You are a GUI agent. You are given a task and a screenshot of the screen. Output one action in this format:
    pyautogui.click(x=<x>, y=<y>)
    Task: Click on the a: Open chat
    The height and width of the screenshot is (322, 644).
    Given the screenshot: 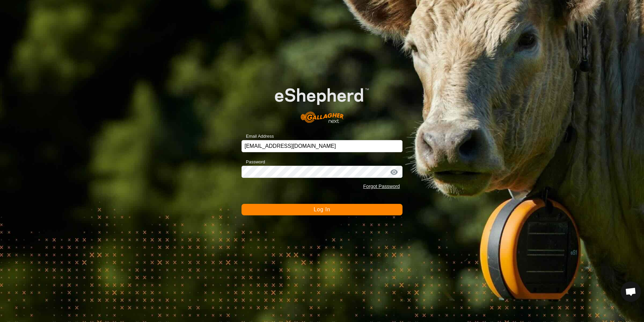 What is the action you would take?
    pyautogui.click(x=631, y=292)
    